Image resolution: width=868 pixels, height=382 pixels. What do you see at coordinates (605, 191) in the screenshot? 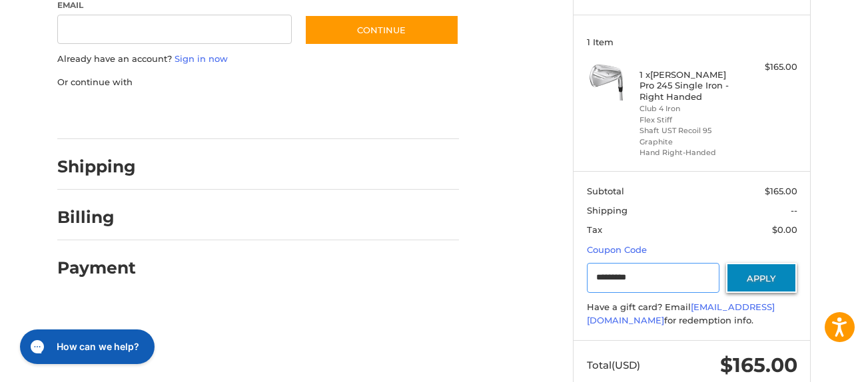
I see `span: Subtotal` at bounding box center [605, 191].